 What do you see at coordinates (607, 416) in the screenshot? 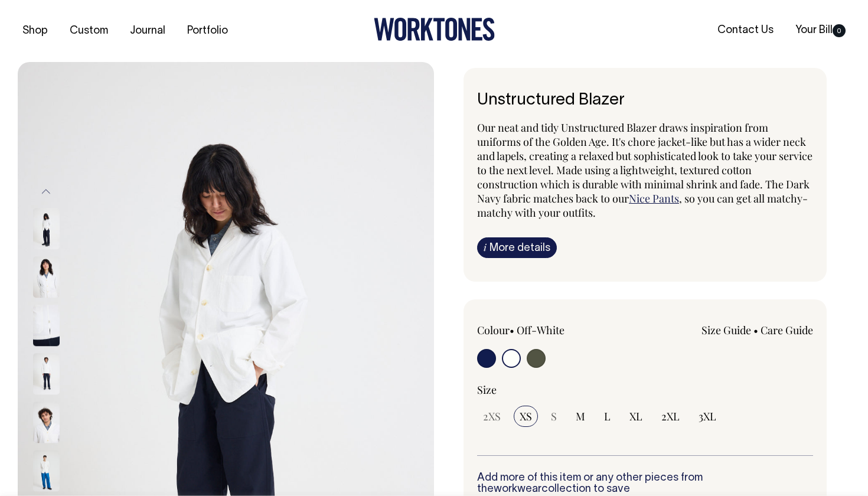
I see `span: L` at bounding box center [607, 416].